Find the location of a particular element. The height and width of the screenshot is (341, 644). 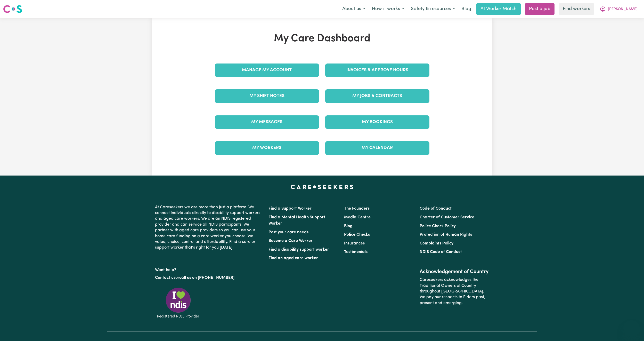

p: At Careseekers we are more than just a platform. We connect individuals directly to disability su... is located at coordinates (209, 227).